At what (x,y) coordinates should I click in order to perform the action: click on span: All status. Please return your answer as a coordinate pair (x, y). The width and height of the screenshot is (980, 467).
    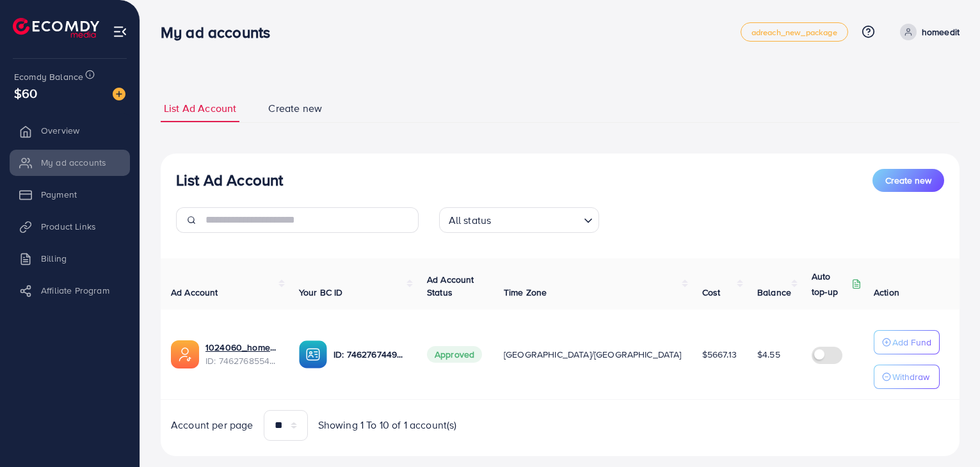
    Looking at the image, I should click on (470, 220).